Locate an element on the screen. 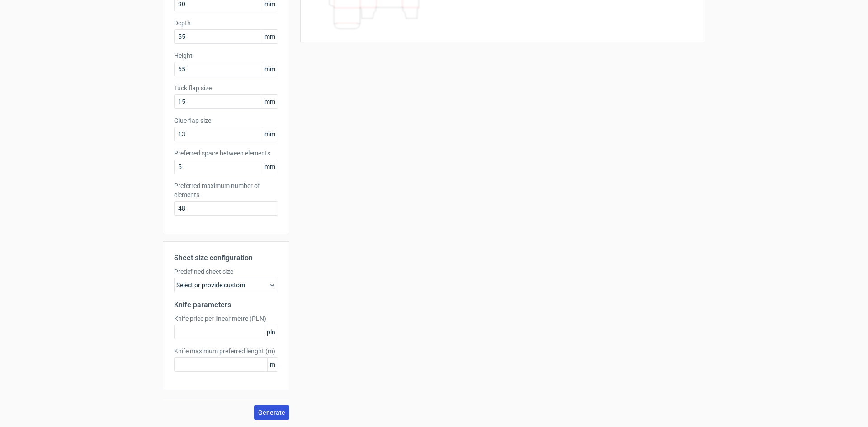 The image size is (868, 427). div: Select or provide custom is located at coordinates (226, 285).